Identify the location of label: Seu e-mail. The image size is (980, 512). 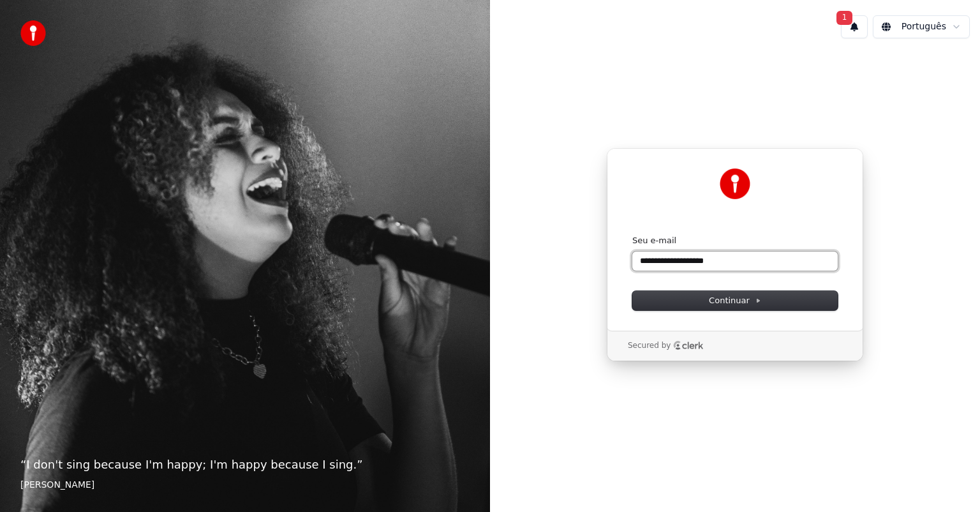
(654, 241).